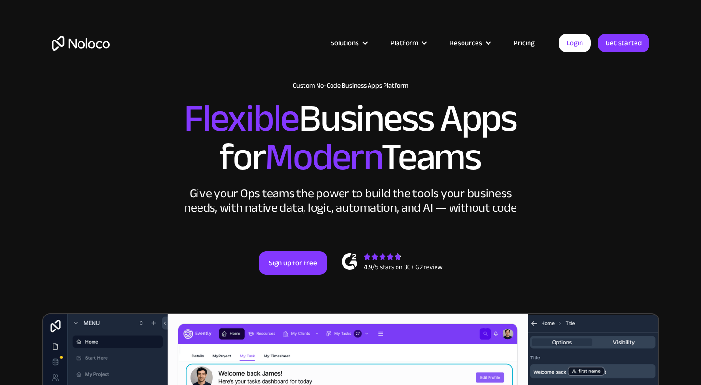  I want to click on span: Modern, so click(323, 157).